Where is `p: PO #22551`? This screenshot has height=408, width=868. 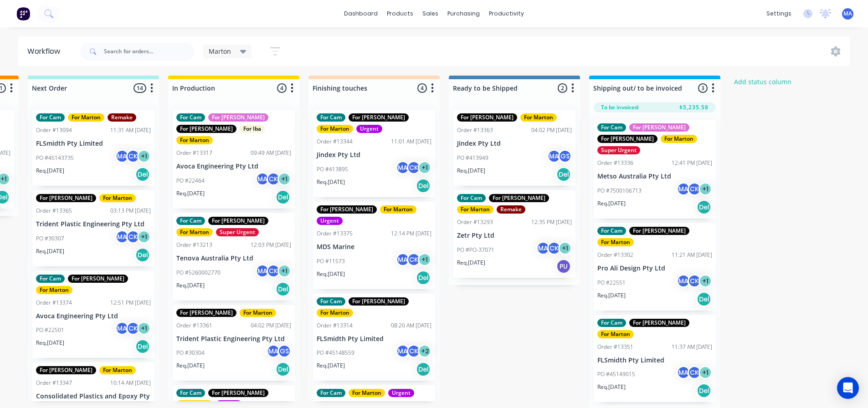 p: PO #22551 is located at coordinates (612, 283).